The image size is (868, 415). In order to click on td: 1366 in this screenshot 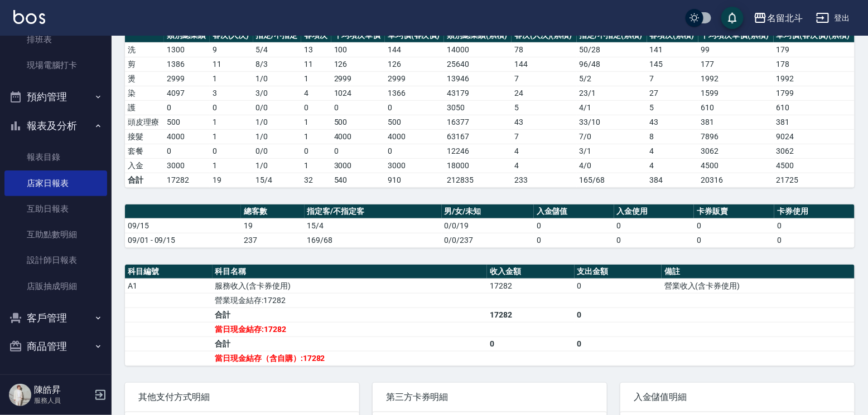, I will do `click(414, 93)`.